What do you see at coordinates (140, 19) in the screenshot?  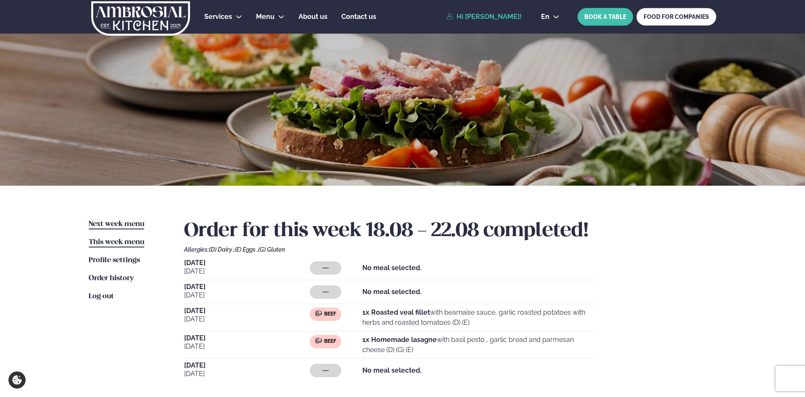 I see `img: logo` at bounding box center [140, 19].